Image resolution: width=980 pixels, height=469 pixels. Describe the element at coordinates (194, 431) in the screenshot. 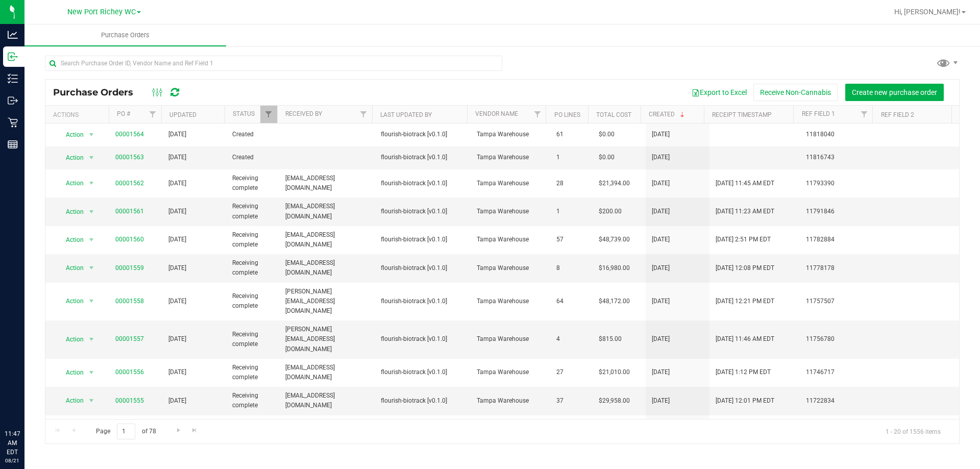

I see `a: Go to the last page` at that location.